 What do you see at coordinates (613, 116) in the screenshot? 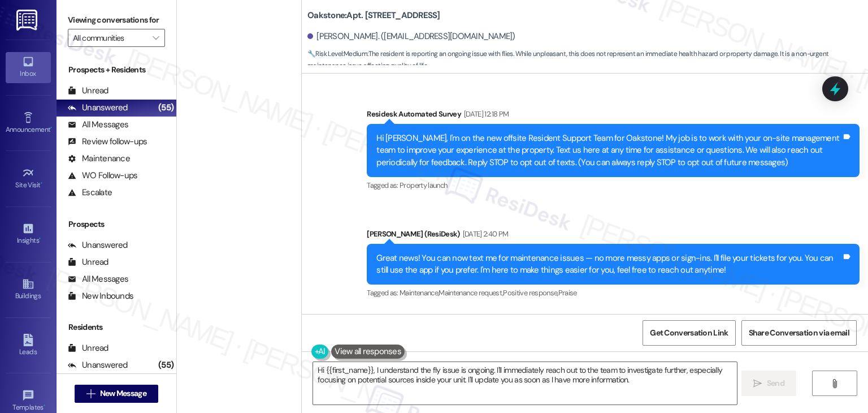
I see `div: Residesk Automated Survey` at bounding box center [613, 116].